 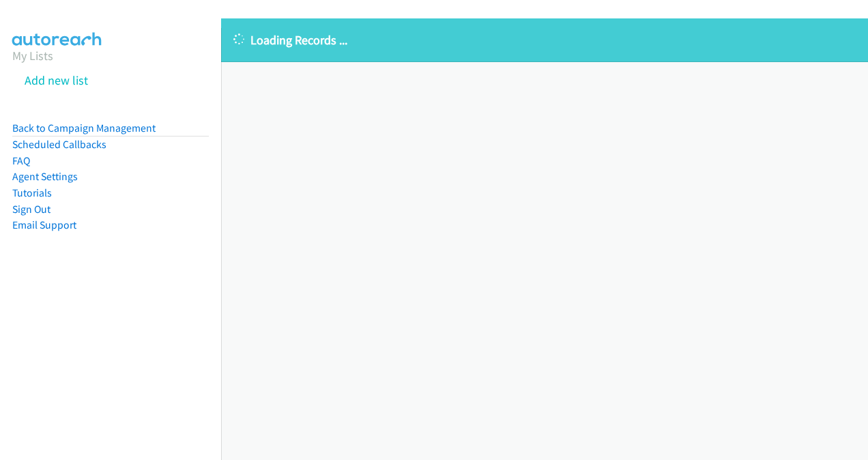 I want to click on a: Scheduled Callbacks, so click(x=59, y=144).